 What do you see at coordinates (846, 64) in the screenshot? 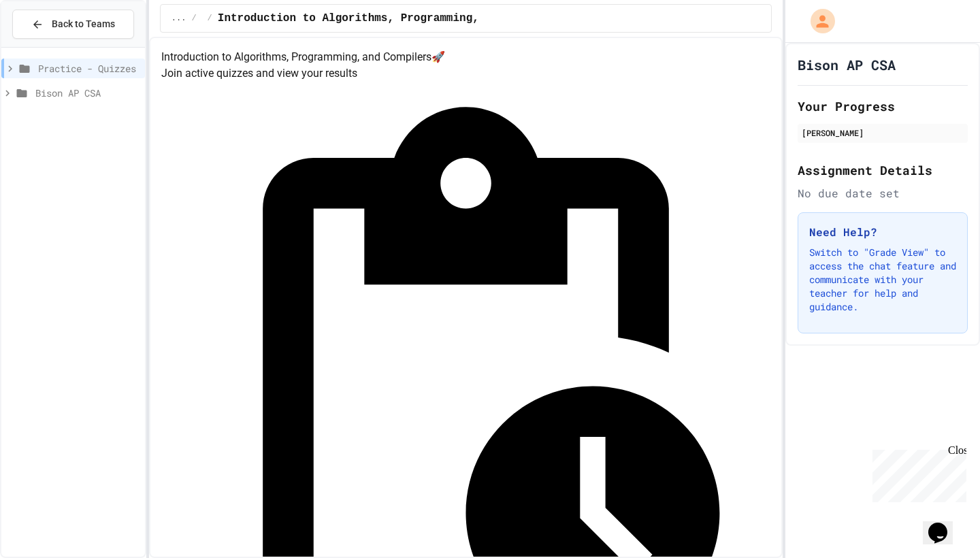
I see `h1: Bison AP CSA` at bounding box center [846, 64].